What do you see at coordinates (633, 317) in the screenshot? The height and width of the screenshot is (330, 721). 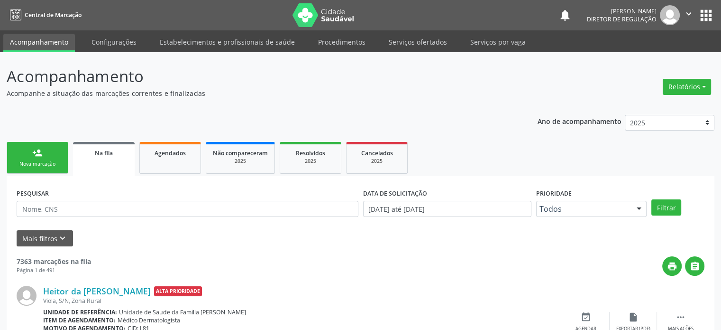 I see `i: insert_drive_file` at bounding box center [633, 317].